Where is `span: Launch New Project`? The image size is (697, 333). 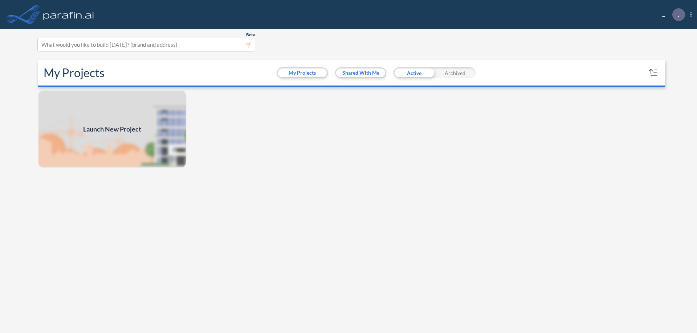 span: Launch New Project is located at coordinates (112, 129).